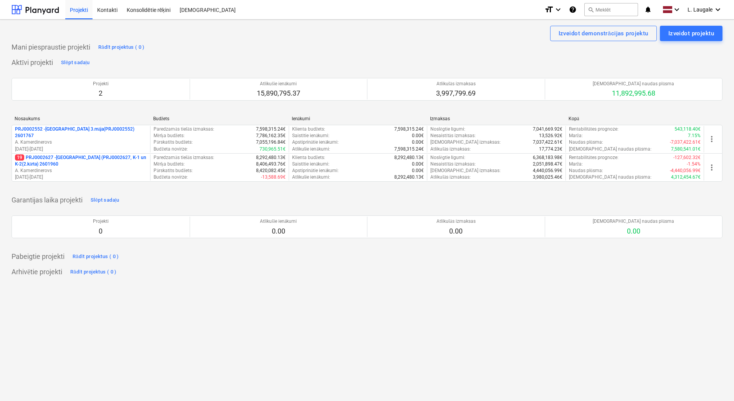 This screenshot has height=401, width=734. Describe the element at coordinates (271, 142) in the screenshot. I see `p: 7,055,196.84€` at that location.